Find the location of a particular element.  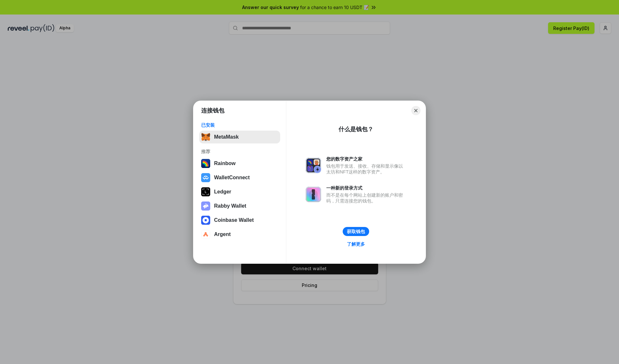

button: Argent is located at coordinates (239, 234).